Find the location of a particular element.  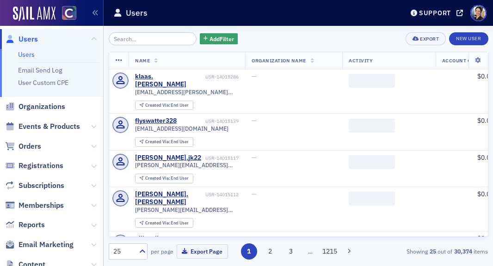

a: Subscriptions is located at coordinates (35, 186).